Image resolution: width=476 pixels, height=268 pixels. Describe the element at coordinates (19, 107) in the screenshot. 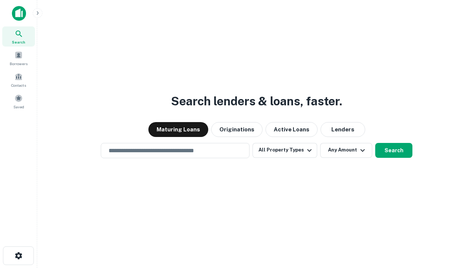

I see `span: Saved` at that location.